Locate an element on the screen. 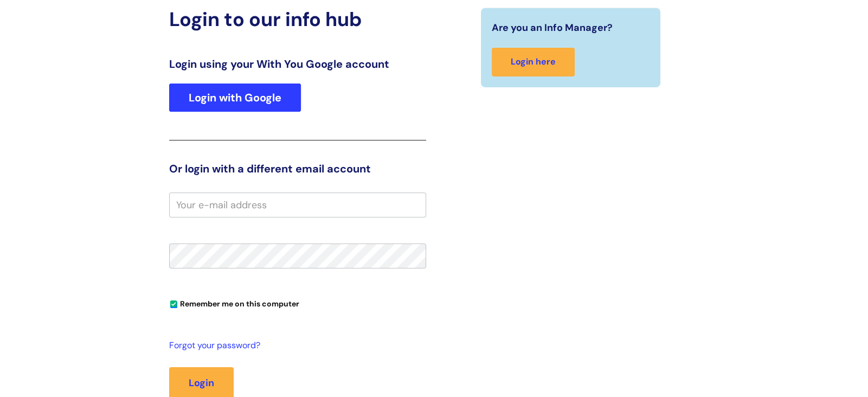 Image resolution: width=868 pixels, height=397 pixels. h3: Login using your With You Google account is located at coordinates (298, 64).